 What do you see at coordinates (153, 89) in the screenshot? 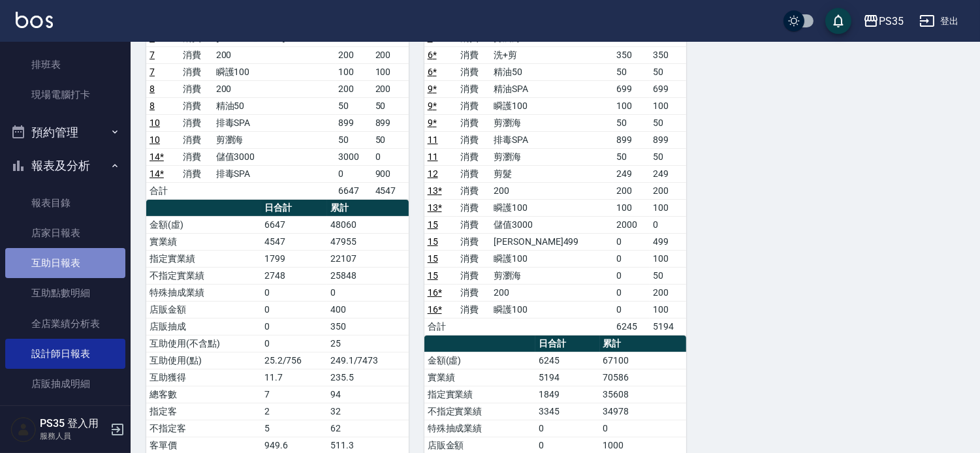
I see `a: 8` at bounding box center [153, 89].